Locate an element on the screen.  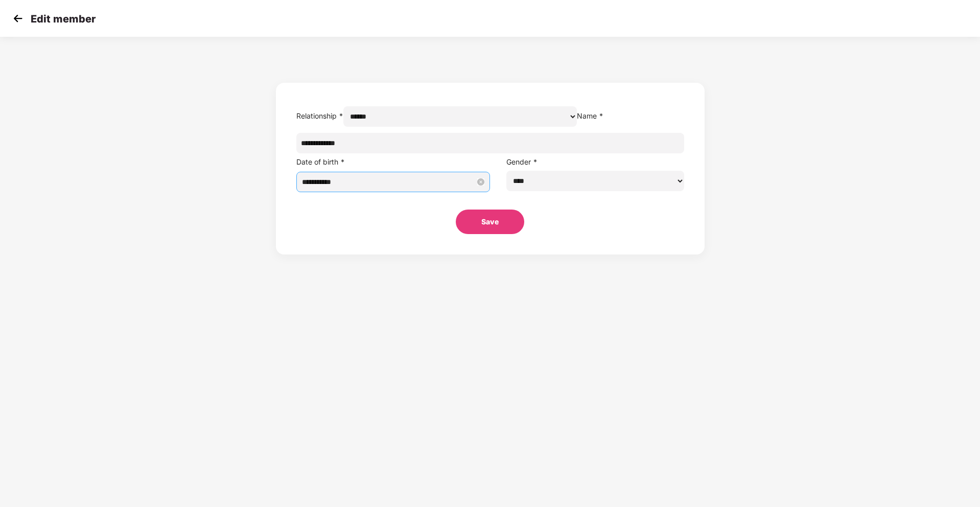
label: Relationship * is located at coordinates (320, 115).